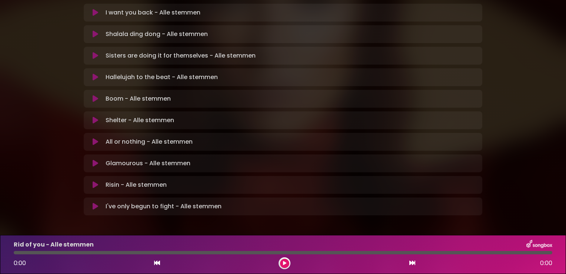 The width and height of the screenshot is (566, 274). I want to click on p: Glamourous - Alle stemmen, so click(148, 163).